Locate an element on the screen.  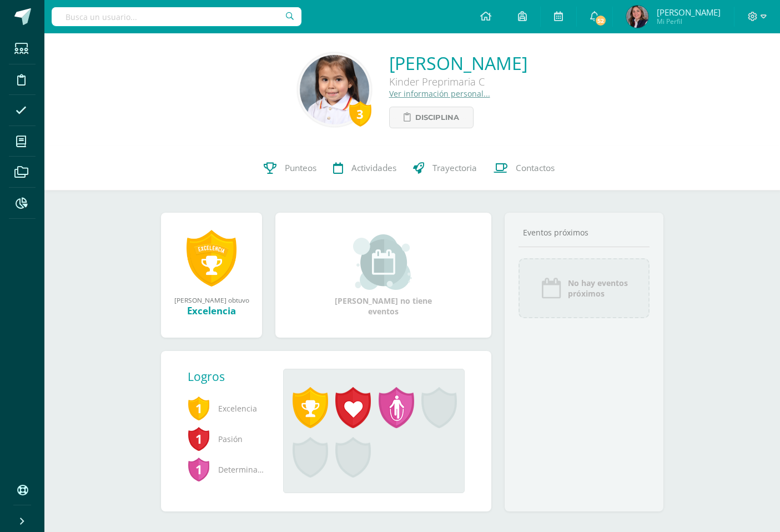
span: Excelencia is located at coordinates (227, 408).